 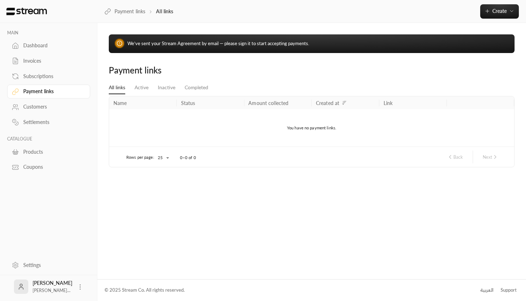 I want to click on div: Name, so click(x=120, y=103).